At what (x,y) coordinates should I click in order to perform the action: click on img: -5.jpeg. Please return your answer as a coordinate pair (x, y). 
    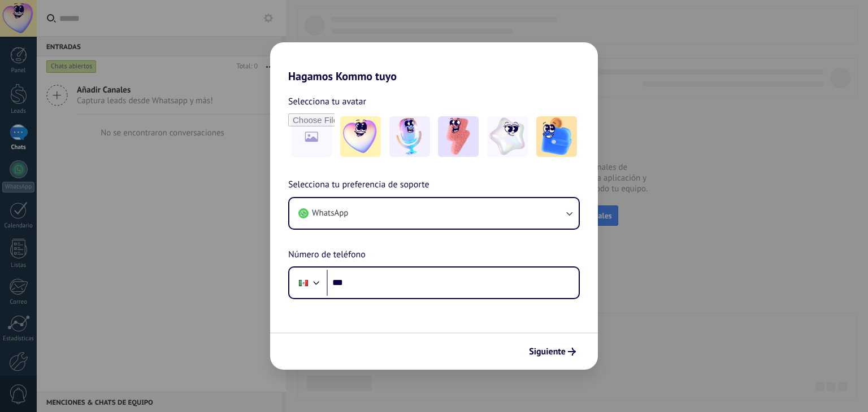
    Looking at the image, I should click on (557, 137).